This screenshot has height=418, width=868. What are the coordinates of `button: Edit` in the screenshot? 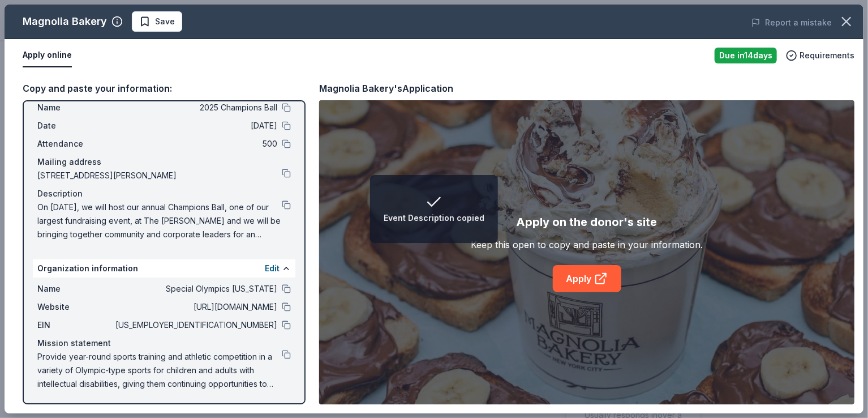 It's located at (272, 268).